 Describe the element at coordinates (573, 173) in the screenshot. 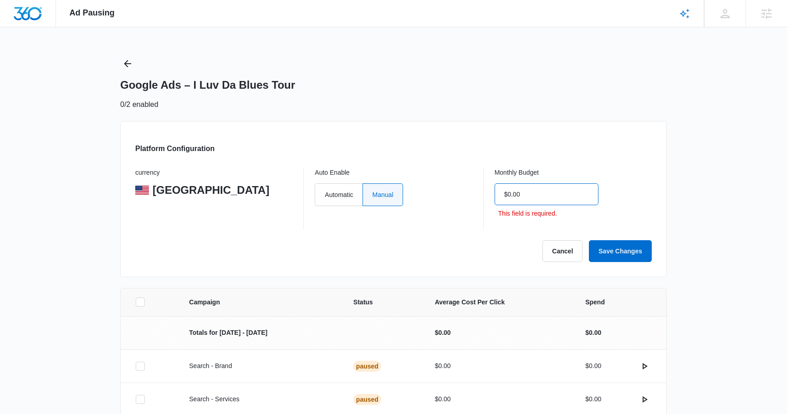

I see `p: Monthly Budget` at that location.